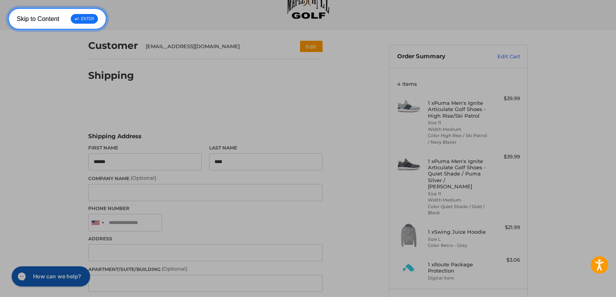 The height and width of the screenshot is (297, 616). Describe the element at coordinates (458, 109) in the screenshot. I see `h4: 1 x Puma Men's Ignite Articulate Golf Shoes - High Rise/Ski Patrol` at that location.